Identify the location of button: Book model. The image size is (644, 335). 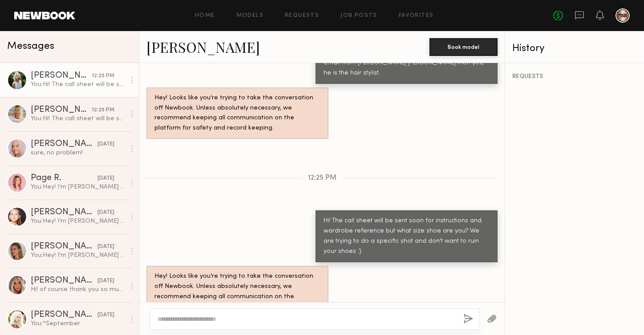
(463, 47).